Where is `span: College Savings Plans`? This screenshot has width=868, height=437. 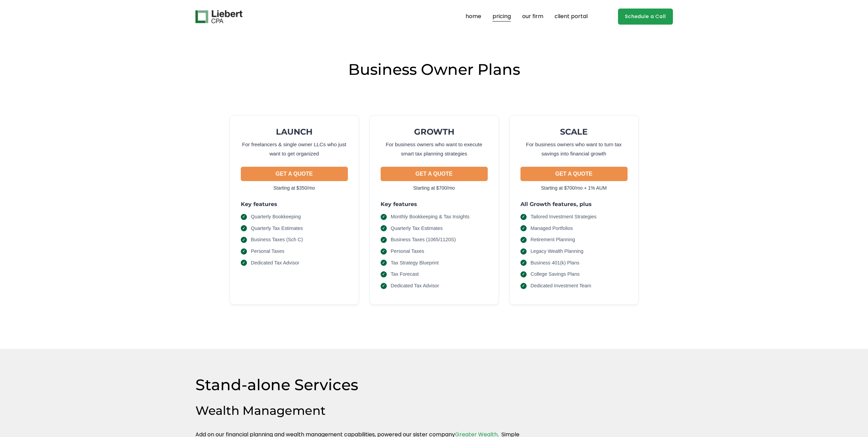 span: College Savings Plans is located at coordinates (555, 274).